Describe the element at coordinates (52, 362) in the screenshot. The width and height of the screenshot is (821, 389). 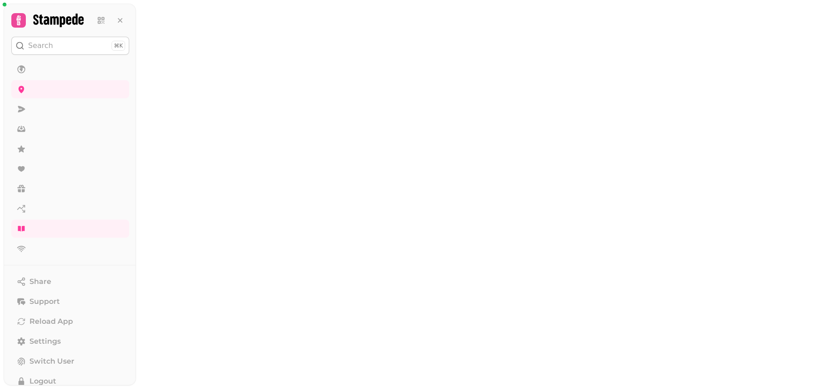
I see `span: Switch User` at that location.